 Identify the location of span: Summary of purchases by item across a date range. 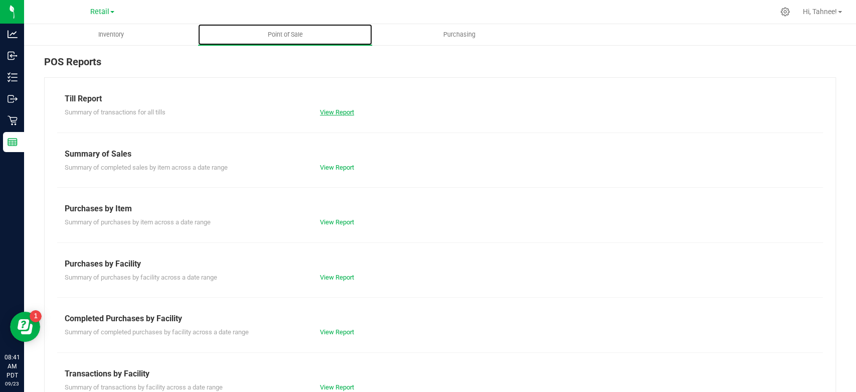
(137, 222).